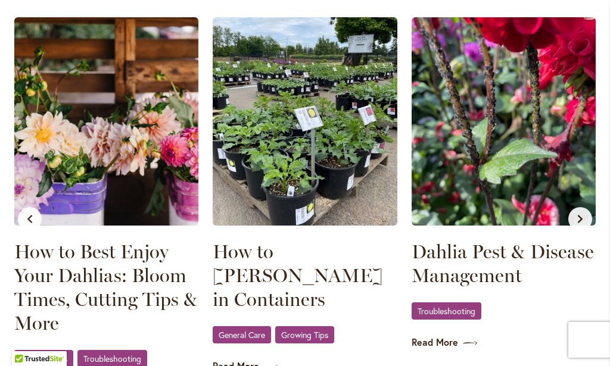 This screenshot has width=610, height=366. What do you see at coordinates (106, 122) in the screenshot?
I see `img: SID - DAHLIAS - BUCKETS` at bounding box center [106, 122].